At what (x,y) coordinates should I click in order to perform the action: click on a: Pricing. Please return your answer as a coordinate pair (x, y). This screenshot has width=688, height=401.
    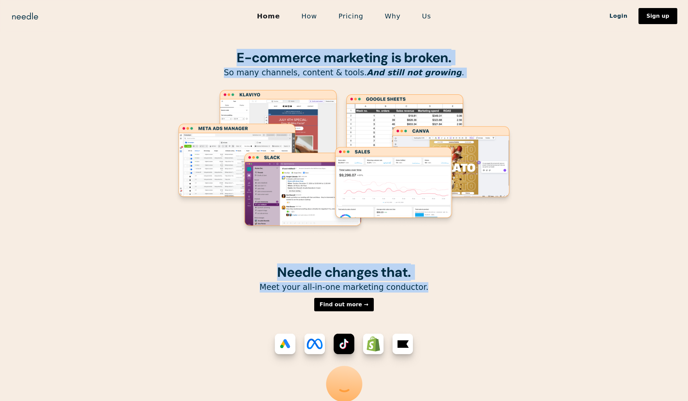
    Looking at the image, I should click on (351, 16).